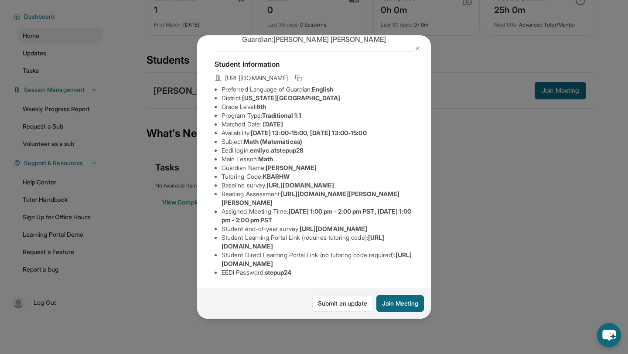 The image size is (628, 354). Describe the element at coordinates (314, 64) in the screenshot. I see `h4: Student Information` at that location.